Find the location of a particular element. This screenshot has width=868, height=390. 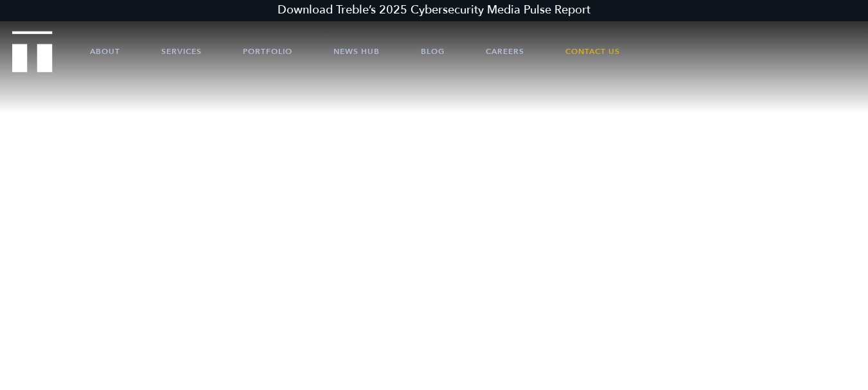

img: Treble logo is located at coordinates (32, 52).